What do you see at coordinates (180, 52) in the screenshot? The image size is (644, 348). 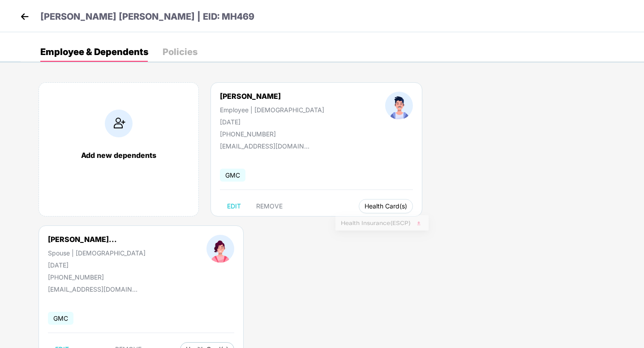 I see `div: Policies` at bounding box center [180, 52].